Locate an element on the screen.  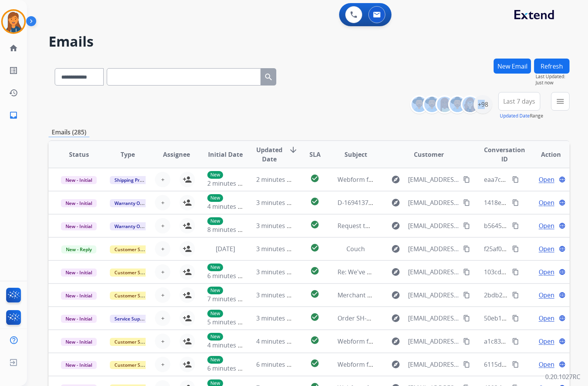
span: Merchant Support #659907: How would you rate the support you received? is located at coordinates (447, 295).